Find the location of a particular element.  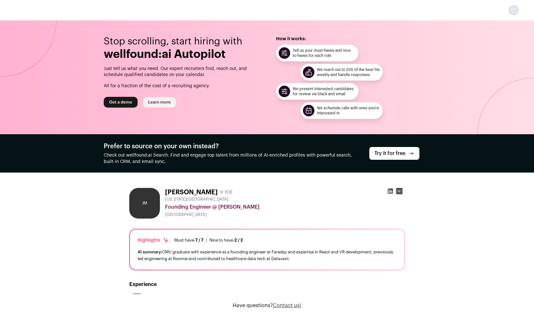

p: Just tell us what you need. Our expert recruiters find, reach out, and schedule qualified candida... is located at coordinates (181, 72).